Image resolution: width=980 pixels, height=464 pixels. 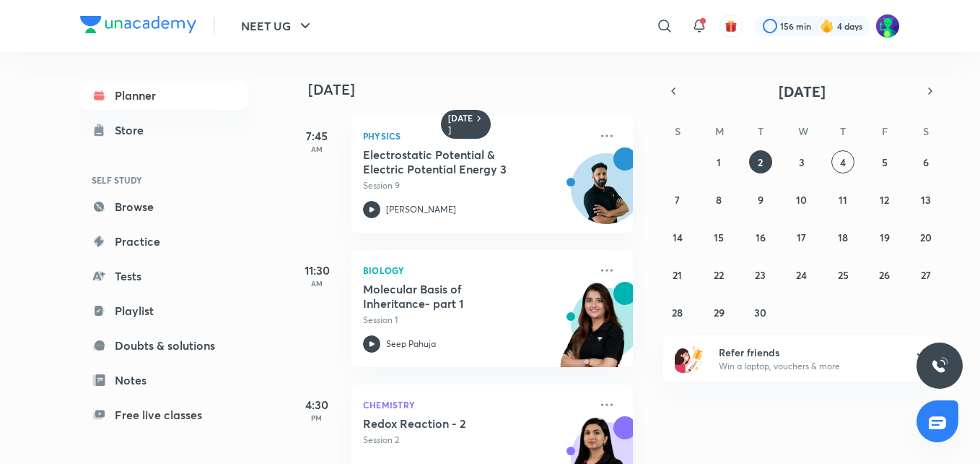 I want to click on abbr: September 19, 2025, so click(x=885, y=237).